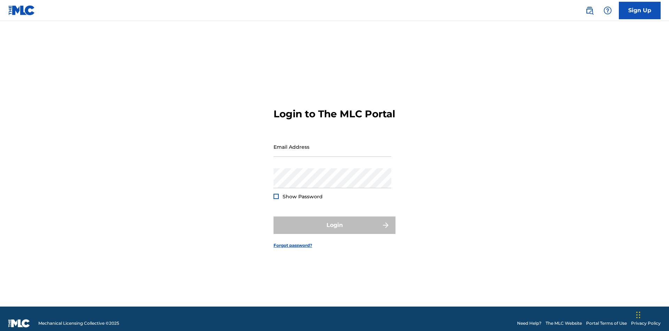 The image size is (669, 331). What do you see at coordinates (293, 245) in the screenshot?
I see `a: Forgot password?` at bounding box center [293, 245].